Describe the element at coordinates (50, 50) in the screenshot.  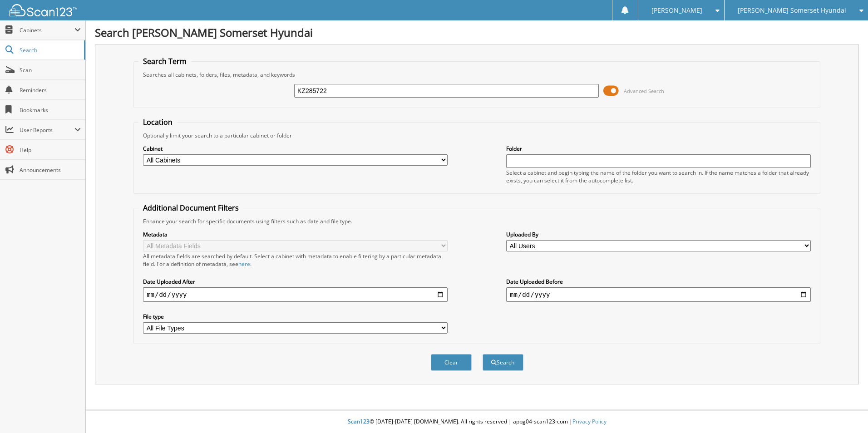
I see `span: Search` at that location.